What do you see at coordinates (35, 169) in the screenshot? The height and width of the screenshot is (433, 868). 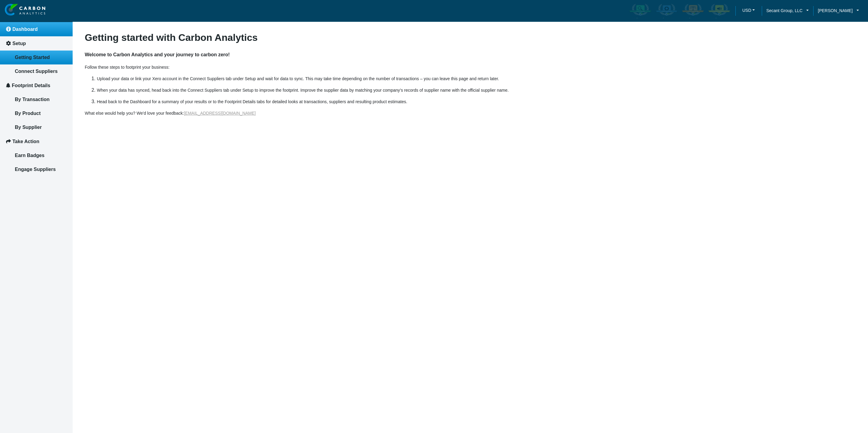 I see `span: Engage Suppliers` at bounding box center [35, 169].